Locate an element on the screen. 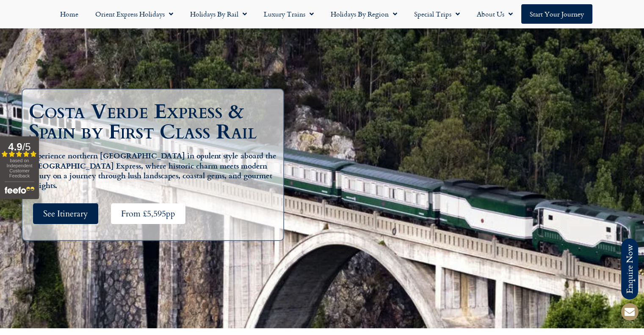 This screenshot has height=335, width=644. a: Holidays by Rail is located at coordinates (219, 14).